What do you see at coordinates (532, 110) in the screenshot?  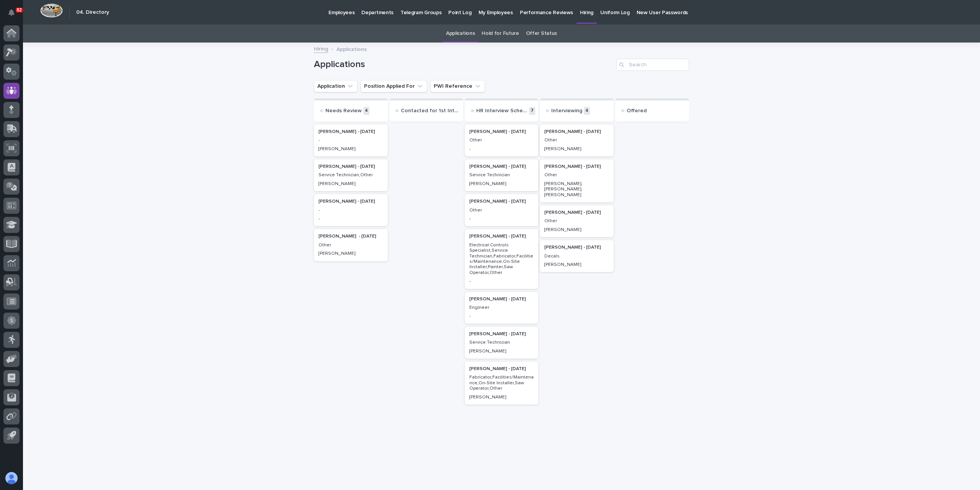 I see `p: 7` at bounding box center [532, 110].